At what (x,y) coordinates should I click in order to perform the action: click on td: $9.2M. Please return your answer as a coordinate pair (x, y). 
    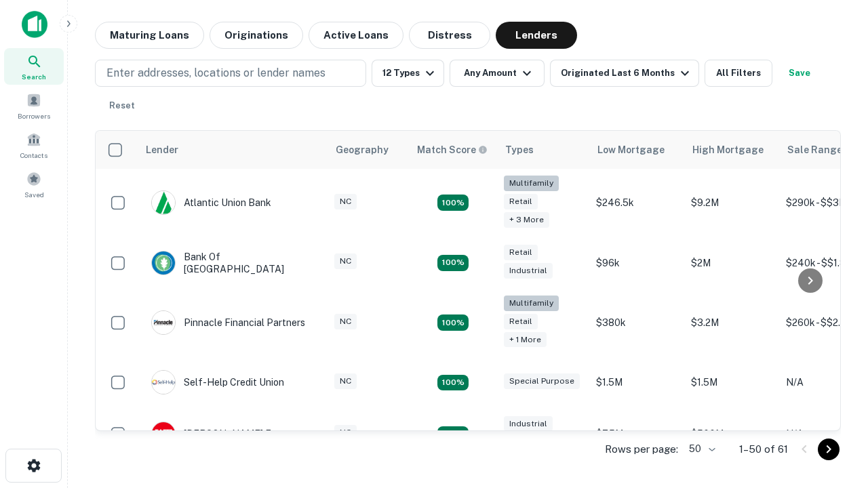
    Looking at the image, I should click on (732, 203).